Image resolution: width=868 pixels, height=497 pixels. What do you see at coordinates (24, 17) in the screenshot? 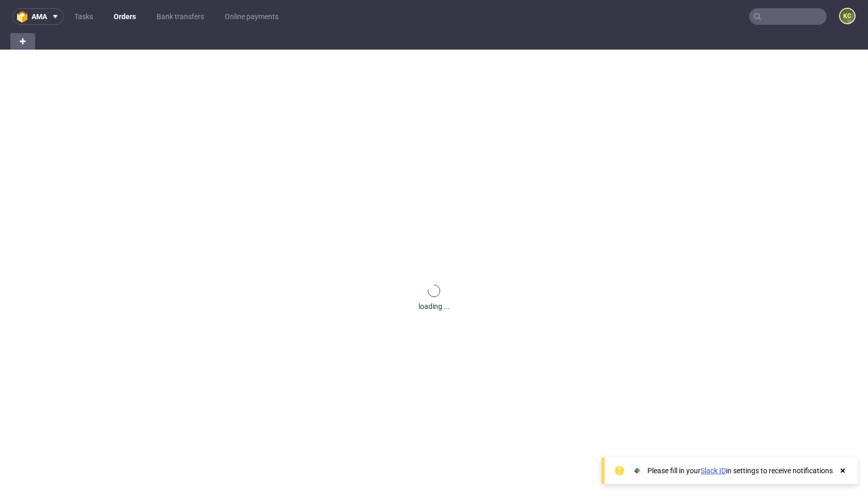
I see `img: logo` at bounding box center [24, 17].